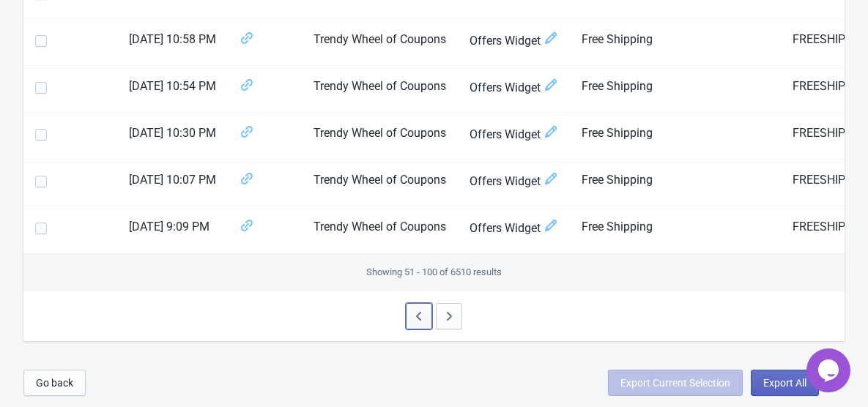 The image size is (868, 407). What do you see at coordinates (55, 383) in the screenshot?
I see `span: Go back` at bounding box center [55, 383].